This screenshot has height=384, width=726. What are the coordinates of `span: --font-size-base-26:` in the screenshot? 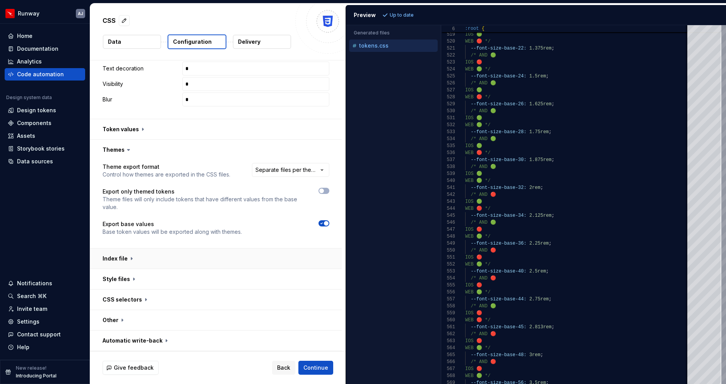 It's located at (499, 104).